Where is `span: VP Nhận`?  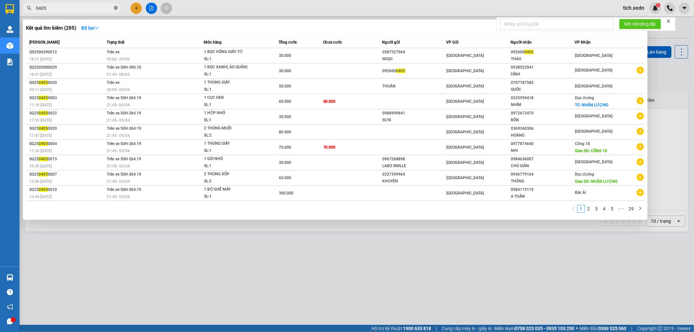 span: VP Nhận is located at coordinates (582, 42).